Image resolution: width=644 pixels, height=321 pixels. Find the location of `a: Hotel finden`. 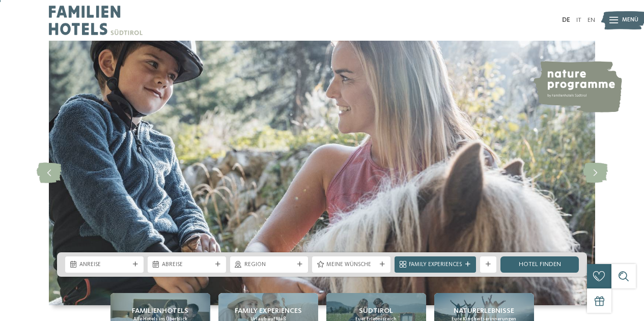

a: Hotel finden is located at coordinates (540, 264).